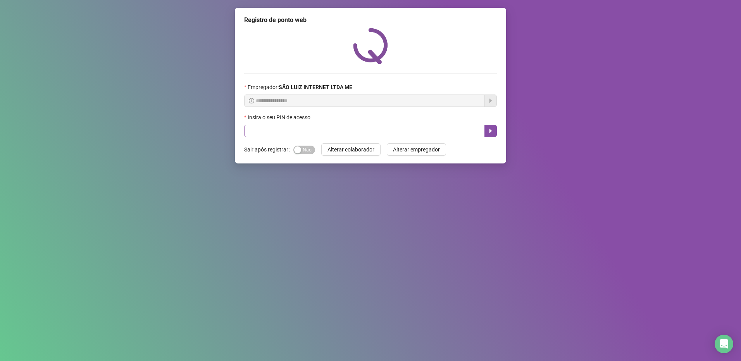 This screenshot has height=361, width=741. What do you see at coordinates (351, 150) in the screenshot?
I see `span: Alterar colaborador` at bounding box center [351, 150].